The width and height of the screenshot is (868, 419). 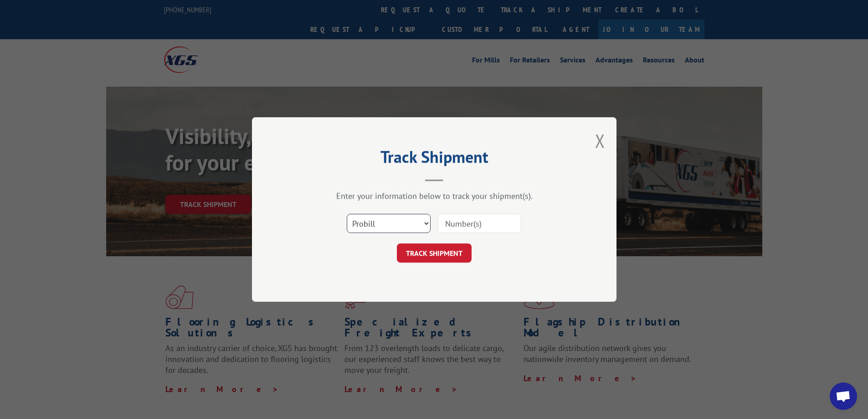 I want to click on div: Enter your information below to track your shipment(s)., so click(x=435, y=196).